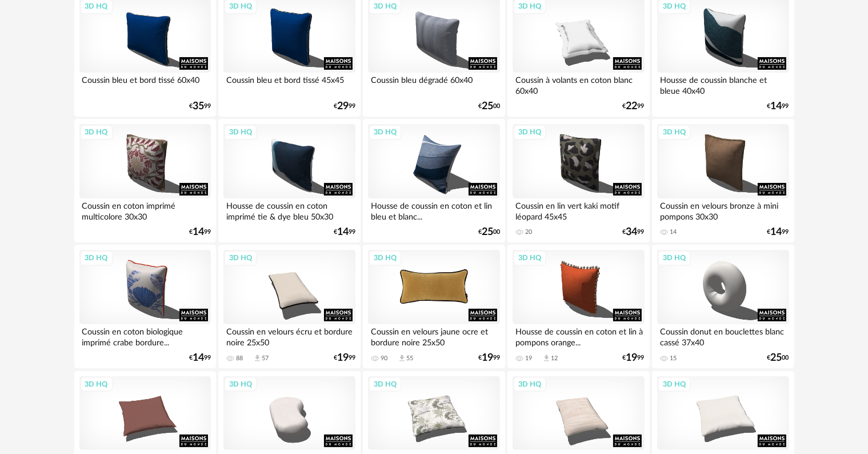  What do you see at coordinates (722, 307) in the screenshot?
I see `a: 3D HQ Coussin donut en bouclettes blanc cassé 37x40 15 €2500` at bounding box center [722, 307].